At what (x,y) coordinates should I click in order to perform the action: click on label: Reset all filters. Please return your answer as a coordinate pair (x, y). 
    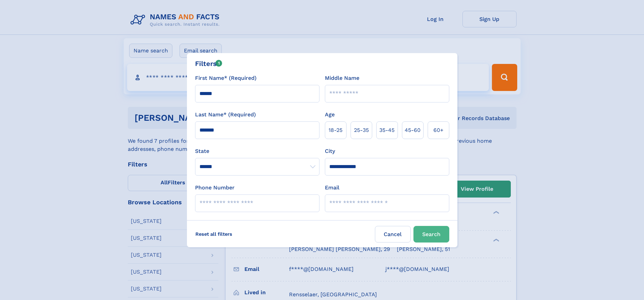
    Looking at the image, I should click on (214, 234).